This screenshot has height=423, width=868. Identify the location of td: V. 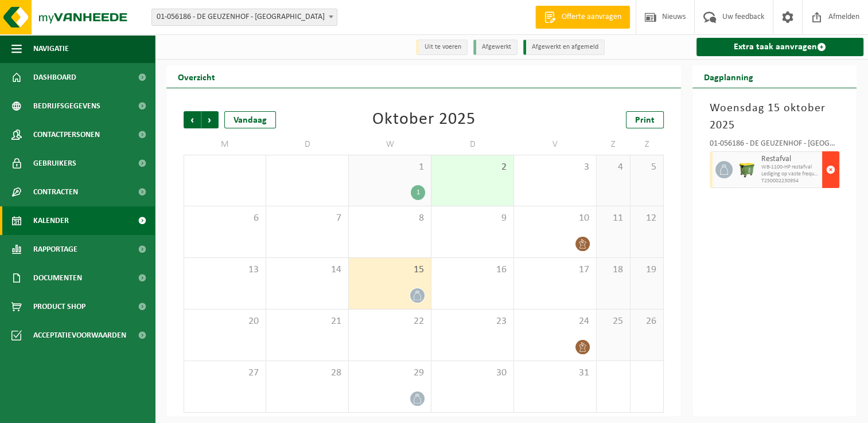
(555, 145).